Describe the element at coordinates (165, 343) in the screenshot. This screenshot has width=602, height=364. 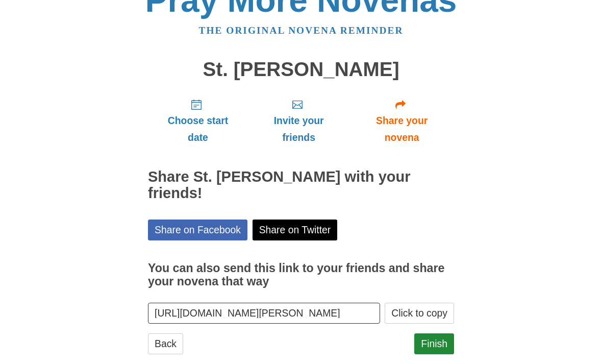
I see `a: Back` at that location.